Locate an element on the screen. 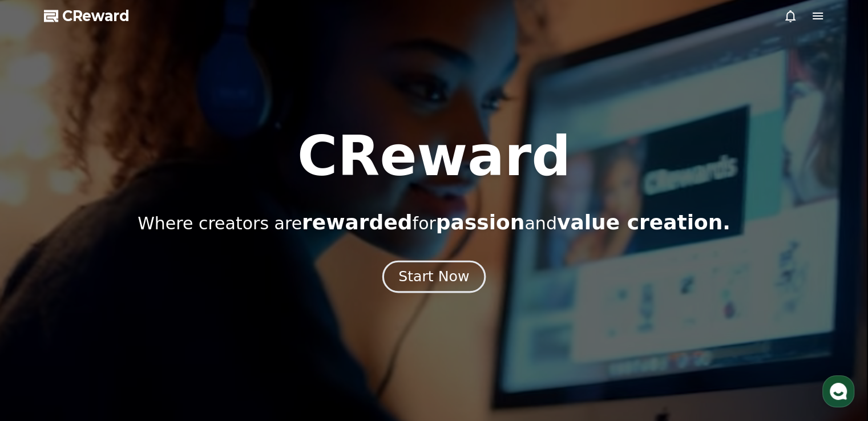 The image size is (868, 421). a: Home is located at coordinates (39, 341).